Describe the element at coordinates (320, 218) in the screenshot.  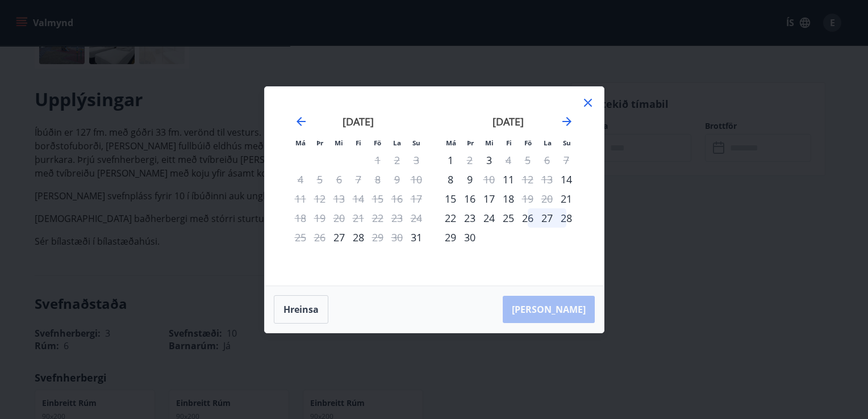
I see `td: Not available. þriðjudagur, 19. ágúst 2025` at that location.